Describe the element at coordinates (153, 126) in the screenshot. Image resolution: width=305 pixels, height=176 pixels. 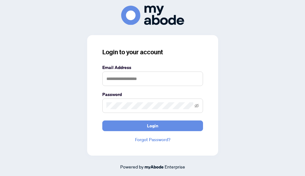
I see `span: Login` at that location.